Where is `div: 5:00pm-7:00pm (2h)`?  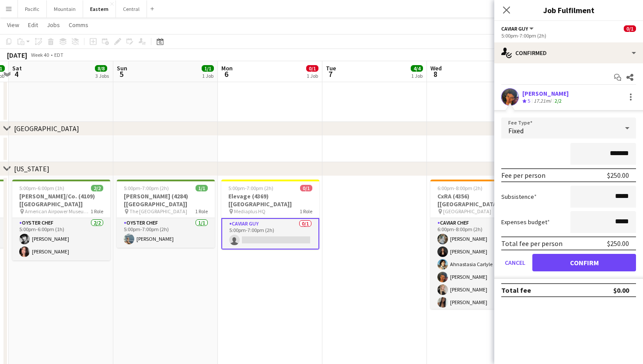
div: 5:00pm-7:00pm (2h) is located at coordinates (569, 35).